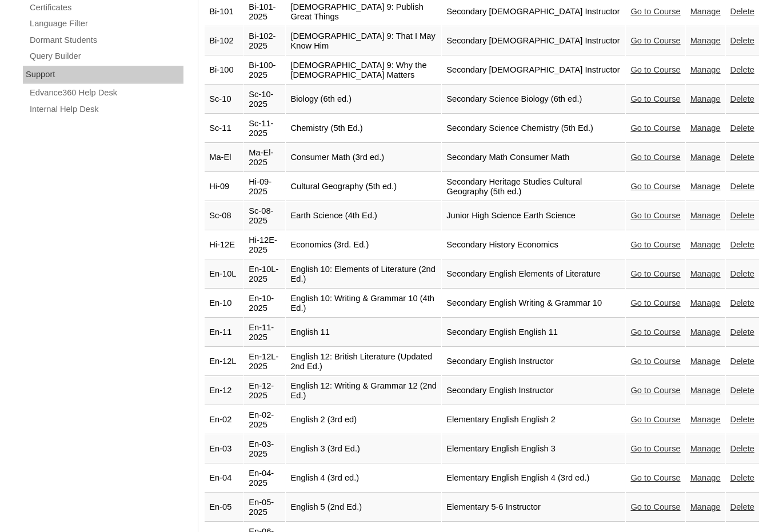 The image size is (771, 532). What do you see at coordinates (265, 449) in the screenshot?
I see `td: En-03-2025` at bounding box center [265, 449].